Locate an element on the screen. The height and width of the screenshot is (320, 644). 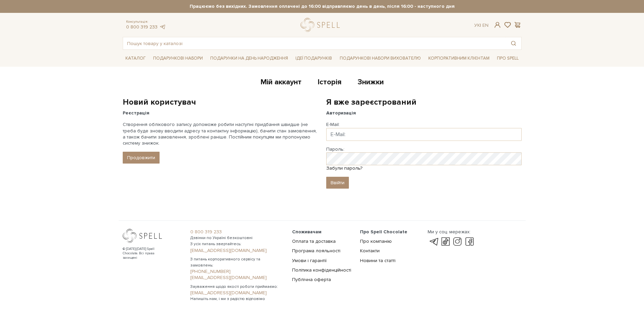
a: tik-tok is located at coordinates (446, 242).